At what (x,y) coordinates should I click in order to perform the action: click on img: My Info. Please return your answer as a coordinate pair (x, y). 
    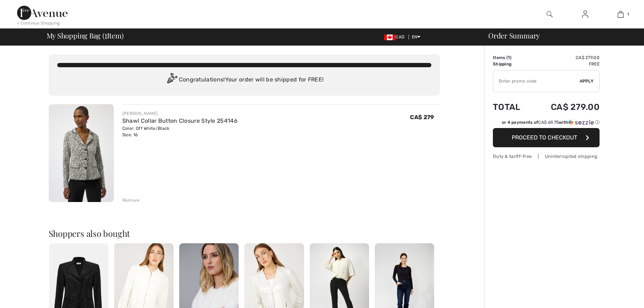
    Looking at the image, I should click on (585, 14).